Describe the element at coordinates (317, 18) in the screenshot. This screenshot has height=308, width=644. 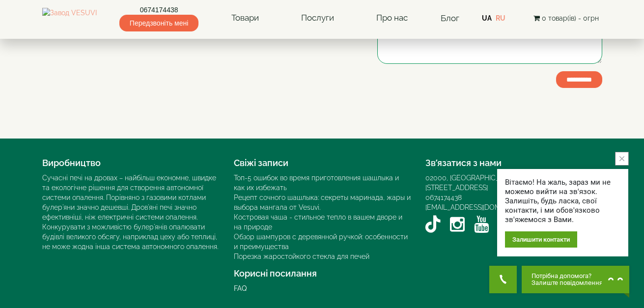
I see `a: Послуги` at that location.